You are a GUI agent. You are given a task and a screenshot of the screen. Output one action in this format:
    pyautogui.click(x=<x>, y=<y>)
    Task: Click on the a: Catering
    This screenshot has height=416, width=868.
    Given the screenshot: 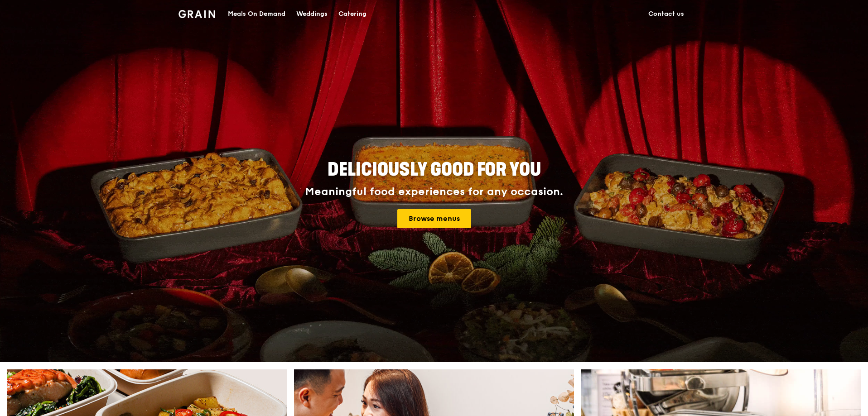 What is the action you would take?
    pyautogui.click(x=352, y=14)
    